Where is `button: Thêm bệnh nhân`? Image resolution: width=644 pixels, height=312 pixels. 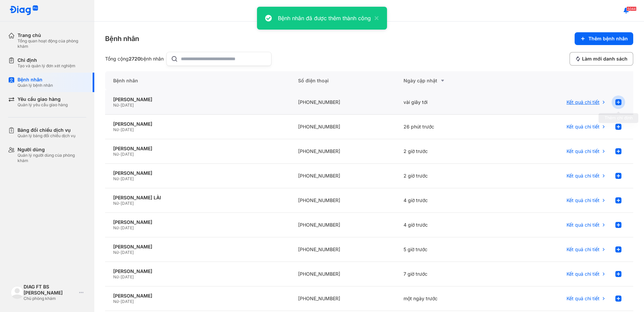 button: Thêm bệnh nhân is located at coordinates (604, 38).